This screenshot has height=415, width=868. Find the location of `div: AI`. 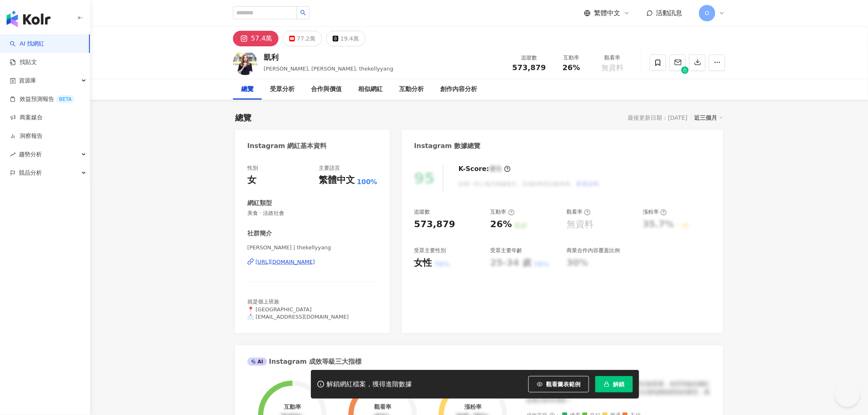

div: AI is located at coordinates (257, 362).